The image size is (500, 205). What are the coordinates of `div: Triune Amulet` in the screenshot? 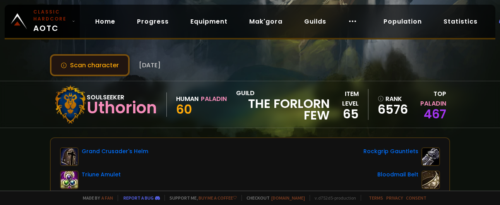 It's located at (101, 174).